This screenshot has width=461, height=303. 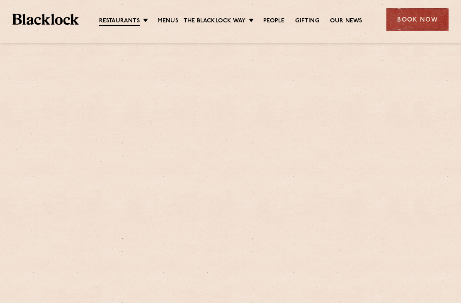 What do you see at coordinates (346, 21) in the screenshot?
I see `a: Our News` at bounding box center [346, 21].